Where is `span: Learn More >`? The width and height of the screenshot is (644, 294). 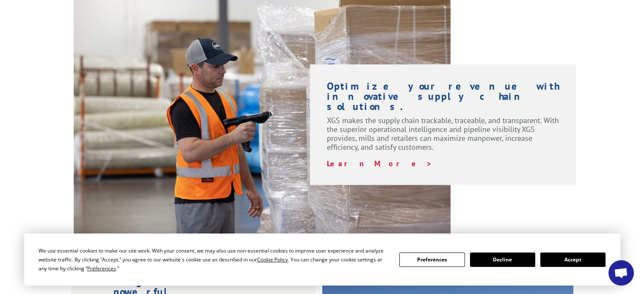 span: Learn More > is located at coordinates (379, 163).